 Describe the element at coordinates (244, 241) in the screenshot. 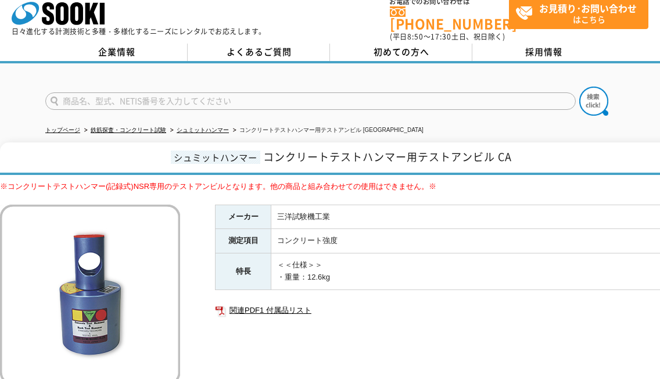

I see `th: 測定項目` at that location.